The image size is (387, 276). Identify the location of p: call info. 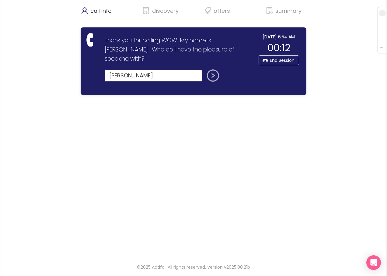
(101, 11).